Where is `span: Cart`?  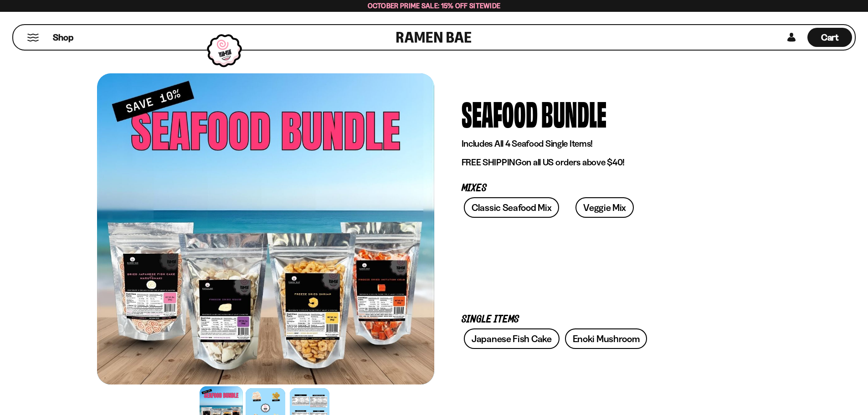 span: Cart is located at coordinates (829, 38).